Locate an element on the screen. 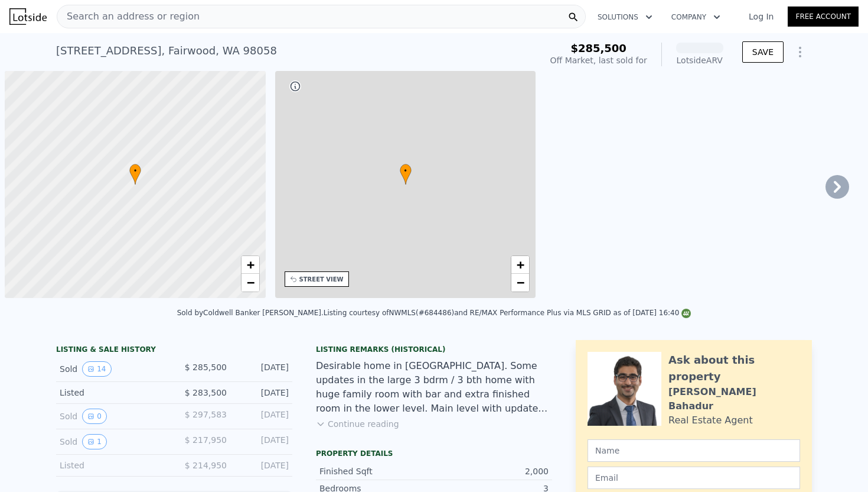 Image resolution: width=868 pixels, height=492 pixels. div: 2,000 is located at coordinates (492, 471).